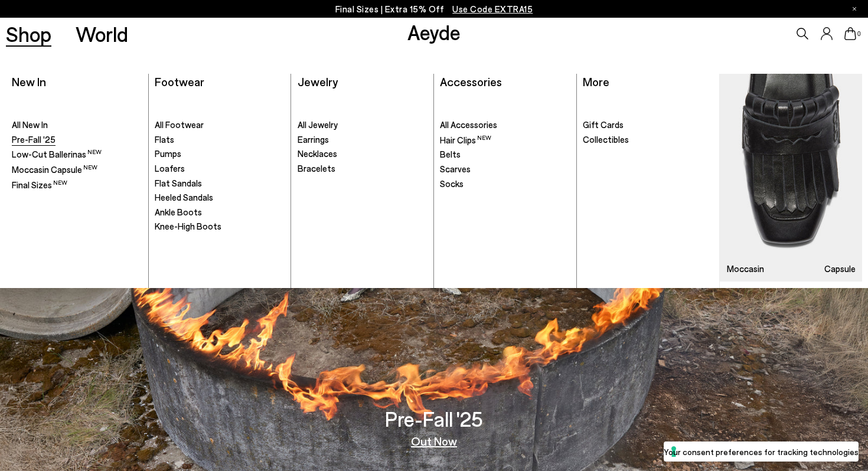 The height and width of the screenshot is (471, 868). I want to click on span: Necklaces, so click(317, 153).